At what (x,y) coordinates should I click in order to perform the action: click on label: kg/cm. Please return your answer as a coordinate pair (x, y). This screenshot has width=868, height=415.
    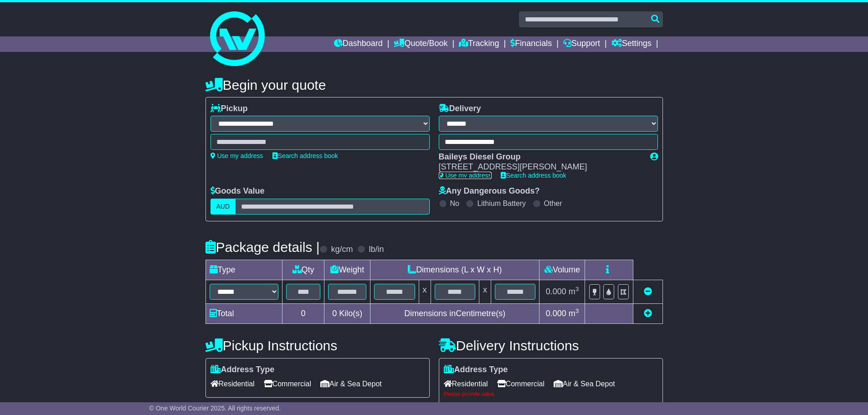
    Looking at the image, I should click on (342, 249).